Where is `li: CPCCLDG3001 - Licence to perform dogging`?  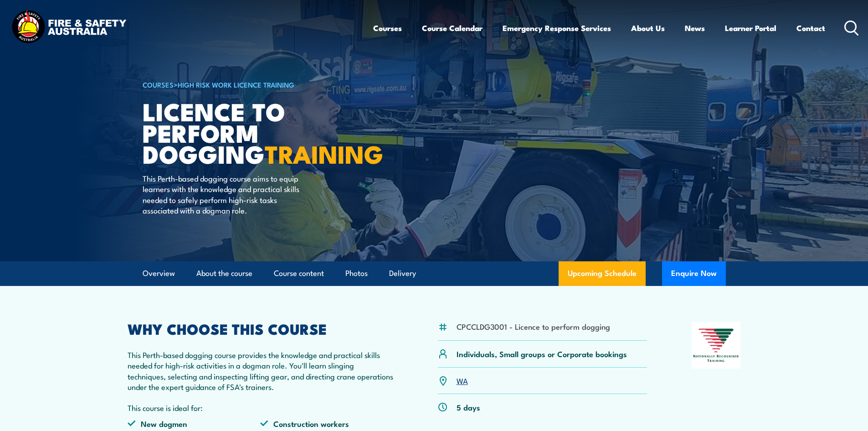
li: CPCCLDG3001 - Licence to perform dogging is located at coordinates (533, 326).